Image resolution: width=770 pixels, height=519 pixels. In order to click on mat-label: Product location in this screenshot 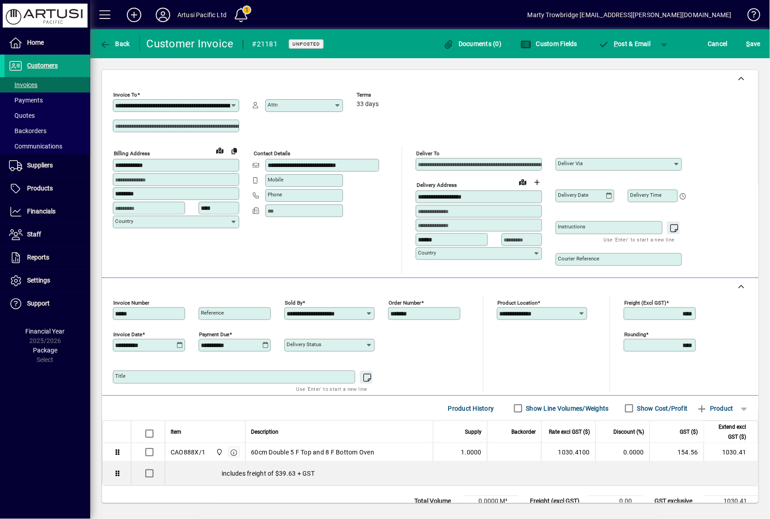, I will do `click(518, 303)`.